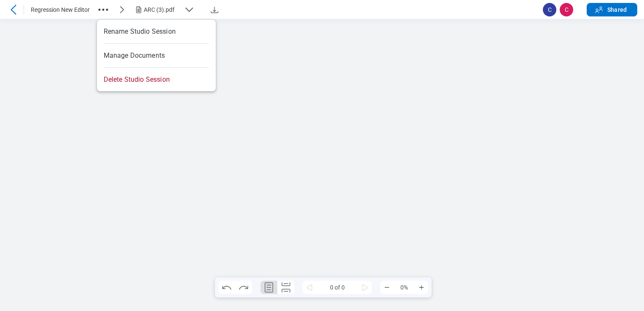 This screenshot has width=644, height=311. What do you see at coordinates (162, 10) in the screenshot?
I see `div: ARC (3).pdf` at bounding box center [162, 10].